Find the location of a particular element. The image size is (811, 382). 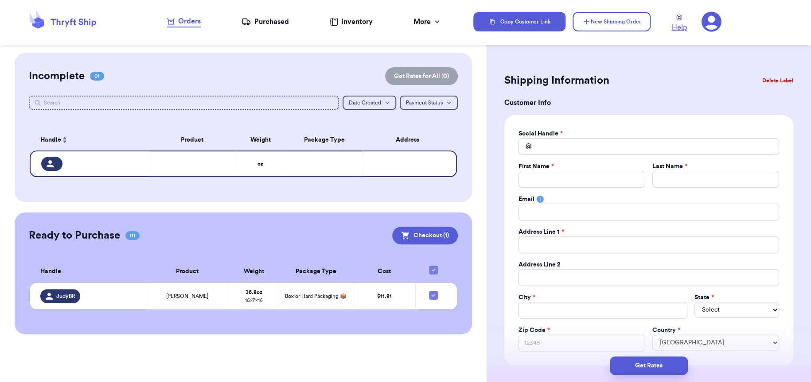

strong: 36.8 oz is located at coordinates (253, 292).